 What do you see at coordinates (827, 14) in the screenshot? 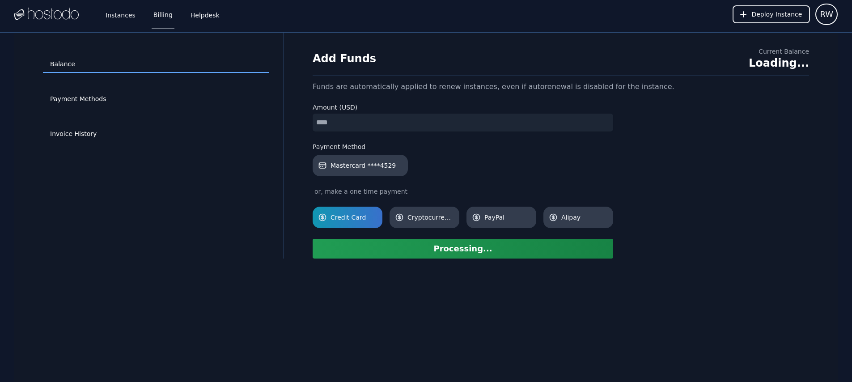
I see `button: User menu` at bounding box center [827, 14].